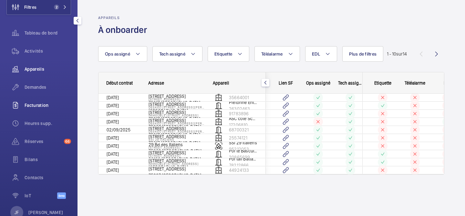 This screenshot has width=465, height=216. Describe the element at coordinates (57, 7) in the screenshot. I see `span: 2` at that location.